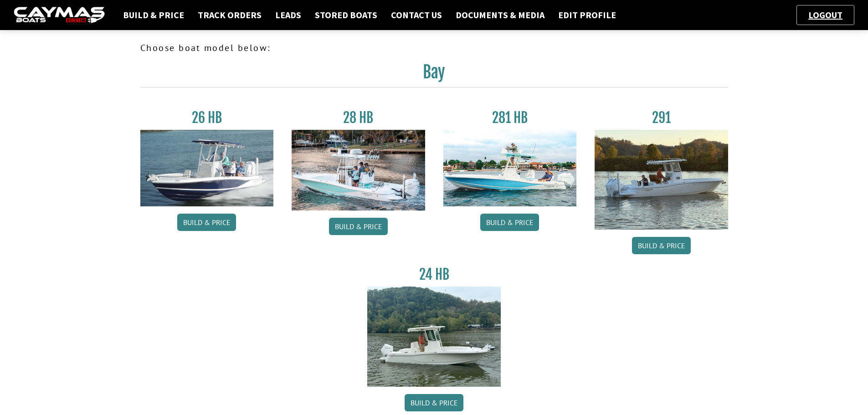  I want to click on a: Edit Profile, so click(587, 15).